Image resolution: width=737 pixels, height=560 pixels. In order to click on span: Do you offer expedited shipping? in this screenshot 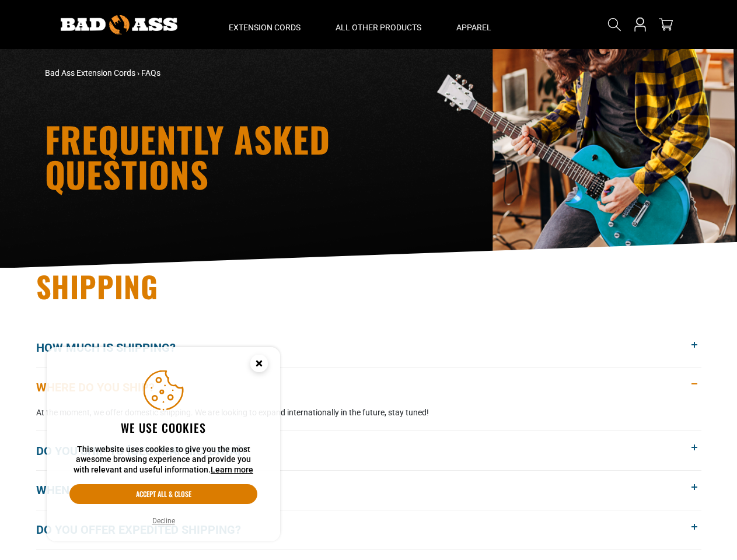, I will do `click(147, 530)`.